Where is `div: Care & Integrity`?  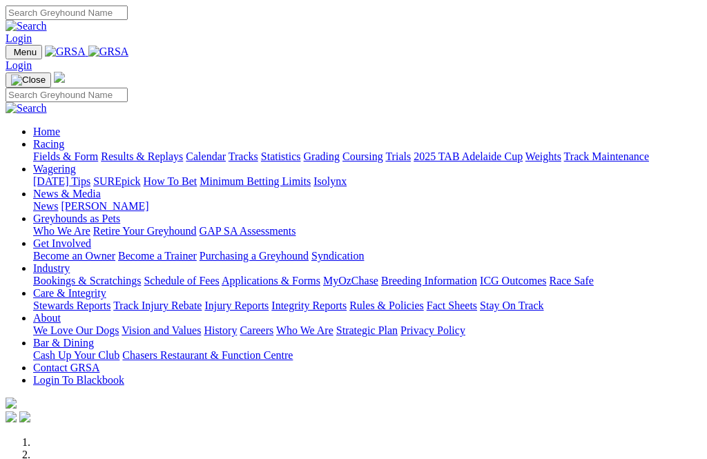
div: Care & Integrity is located at coordinates (367, 306).